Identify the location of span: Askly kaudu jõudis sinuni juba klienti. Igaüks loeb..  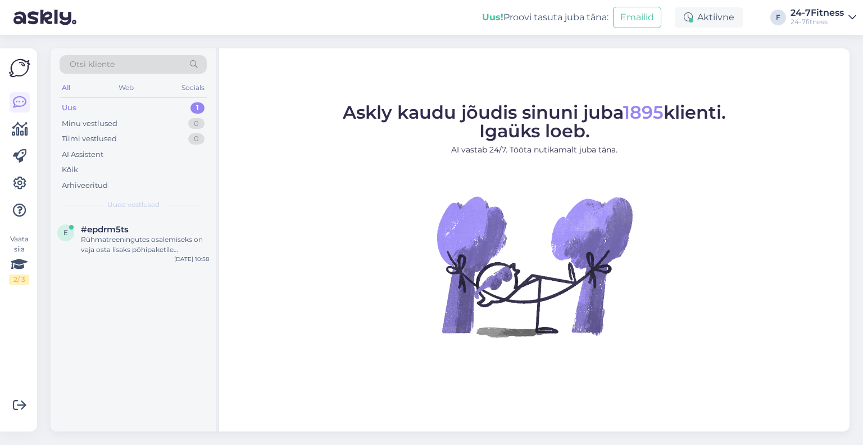
(535, 121).